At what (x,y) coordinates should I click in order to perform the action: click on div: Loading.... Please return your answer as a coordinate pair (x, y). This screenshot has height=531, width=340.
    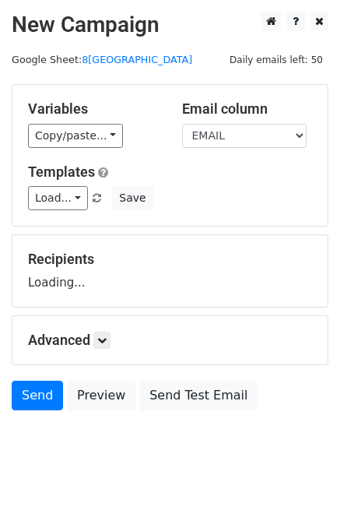
    Looking at the image, I should click on (170, 271).